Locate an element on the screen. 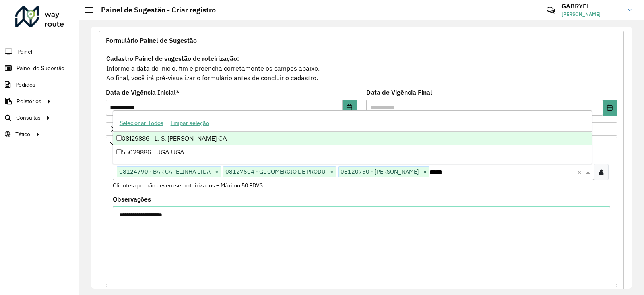  div: 55029886 - UGA UGA is located at coordinates (352, 152).